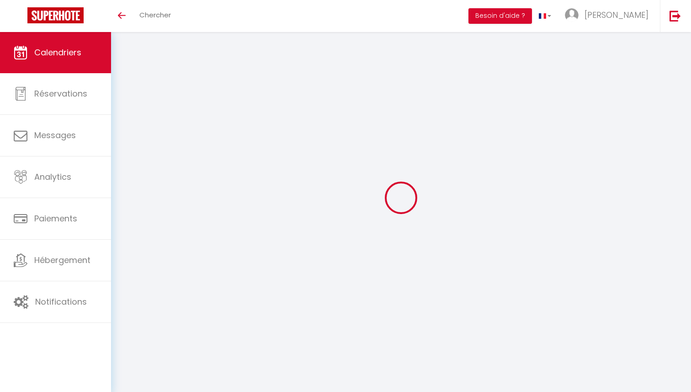 The height and width of the screenshot is (392, 691). I want to click on span: Hébergement, so click(62, 260).